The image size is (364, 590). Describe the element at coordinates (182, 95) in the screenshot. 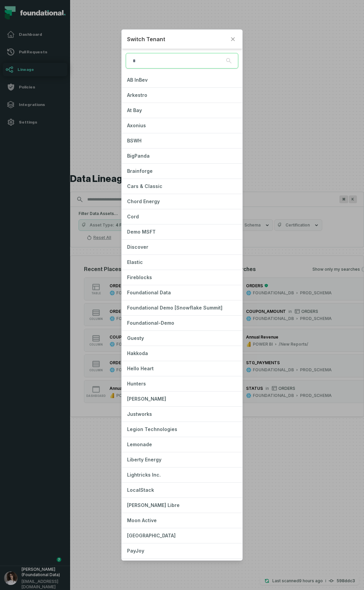

I see `button: Arkestro` at that location.